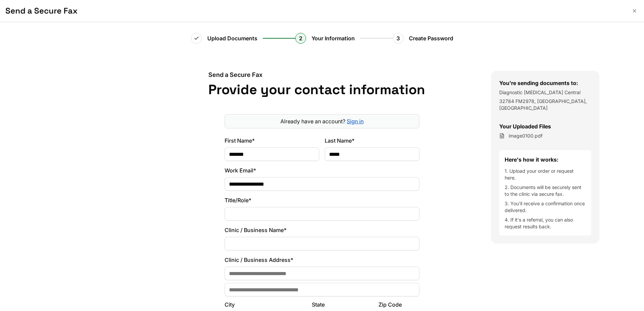 The width and height of the screenshot is (644, 311). Describe the element at coordinates (355, 121) in the screenshot. I see `a: Sign in` at that location.